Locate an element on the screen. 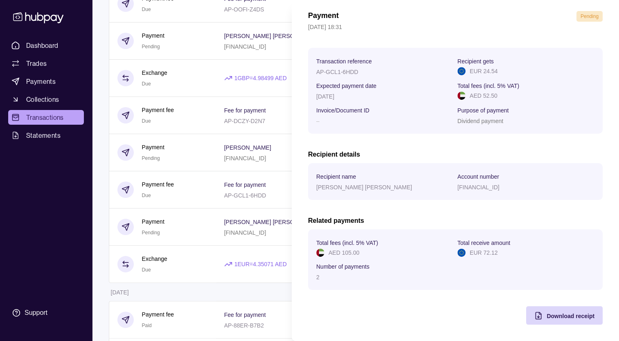 This screenshot has width=619, height=341. h2: Related payments is located at coordinates (455, 221).